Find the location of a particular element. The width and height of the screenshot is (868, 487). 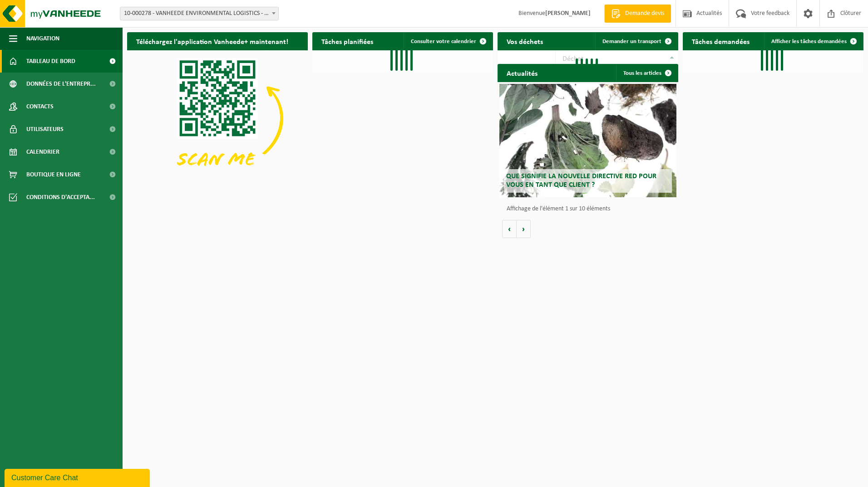

h2: Actualités is located at coordinates (523, 73).